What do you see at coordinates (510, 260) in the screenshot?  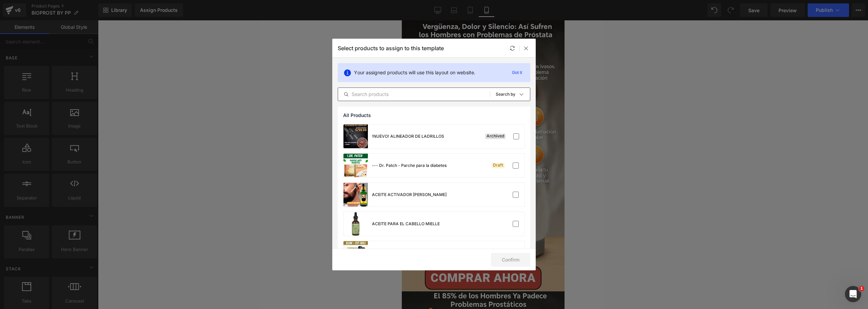 I see `button: Confirm` at bounding box center [510, 260].